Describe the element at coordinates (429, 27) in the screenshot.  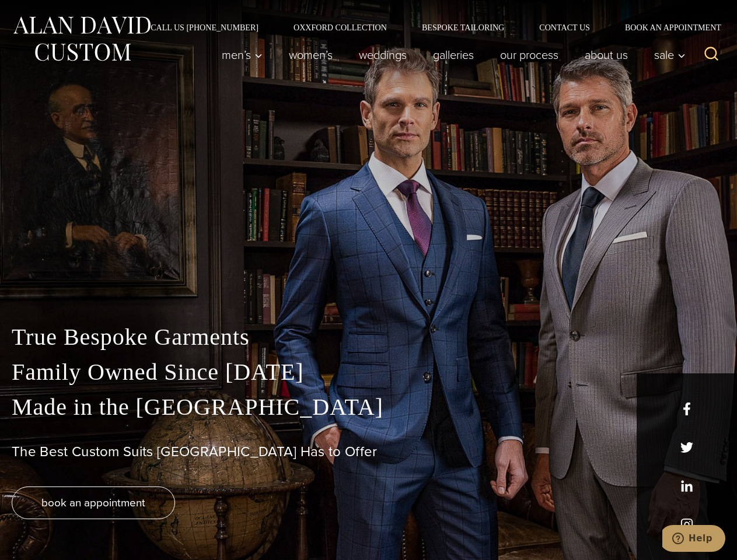
I see `nav: Secondary Navigation` at that location.